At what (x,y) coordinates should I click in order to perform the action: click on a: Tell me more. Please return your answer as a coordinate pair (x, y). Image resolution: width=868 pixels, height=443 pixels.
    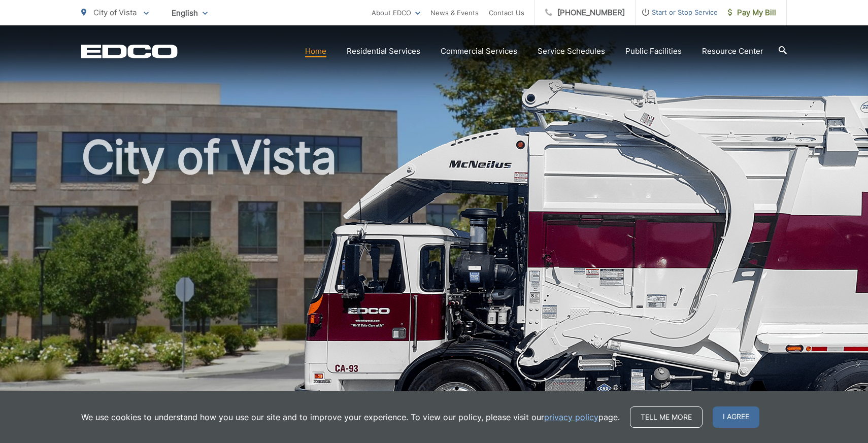
    Looking at the image, I should click on (667, 417).